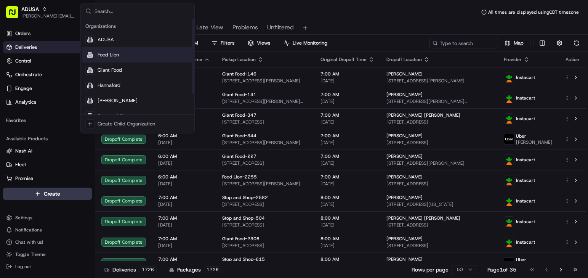 The height and width of the screenshot is (278, 588). Describe the element at coordinates (23, 34) in the screenshot. I see `span: Orders` at that location.